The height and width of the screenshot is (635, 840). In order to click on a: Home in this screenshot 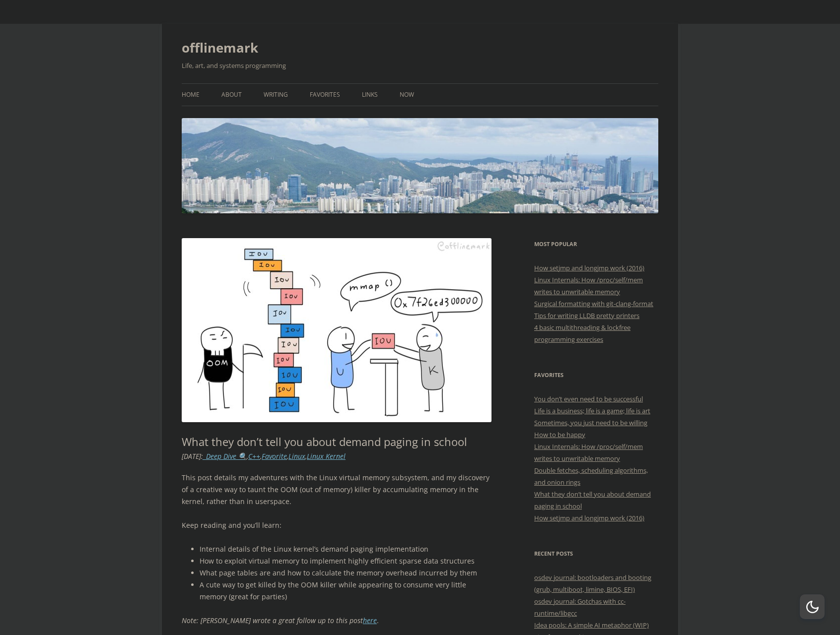, I will do `click(191, 95)`.